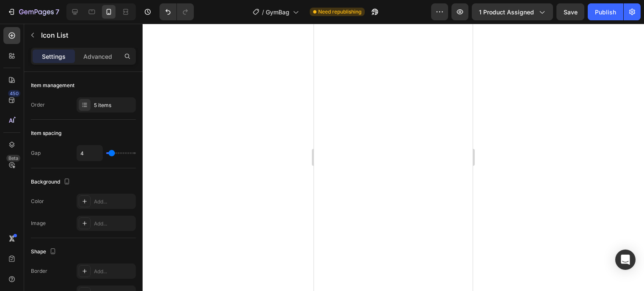 The image size is (644, 291). I want to click on input: Auto, so click(90, 153).